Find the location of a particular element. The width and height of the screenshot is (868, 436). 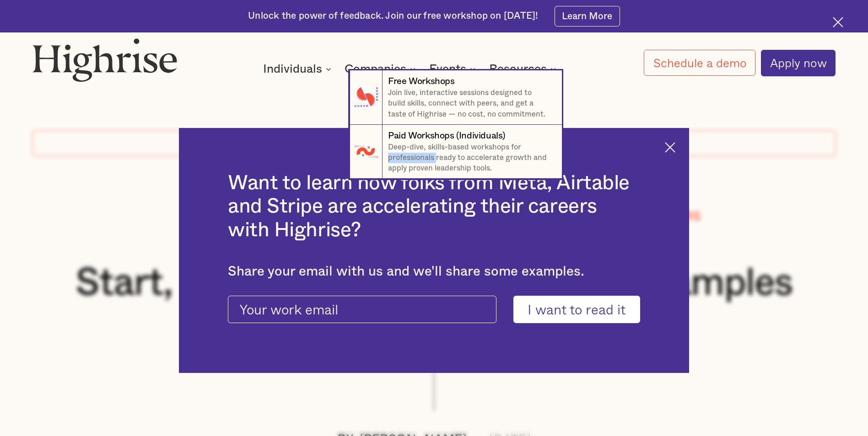

a: Free WorkshopsJoin live, interactive sessions designed to build skills, connect with peers, and g... is located at coordinates (456, 98).